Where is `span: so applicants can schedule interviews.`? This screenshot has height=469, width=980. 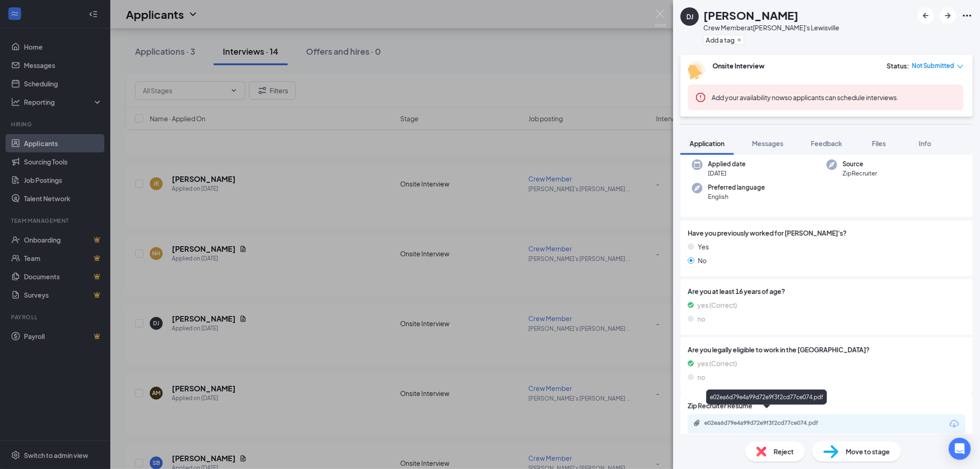 span: so applicants can schedule interviews. is located at coordinates (805, 97).